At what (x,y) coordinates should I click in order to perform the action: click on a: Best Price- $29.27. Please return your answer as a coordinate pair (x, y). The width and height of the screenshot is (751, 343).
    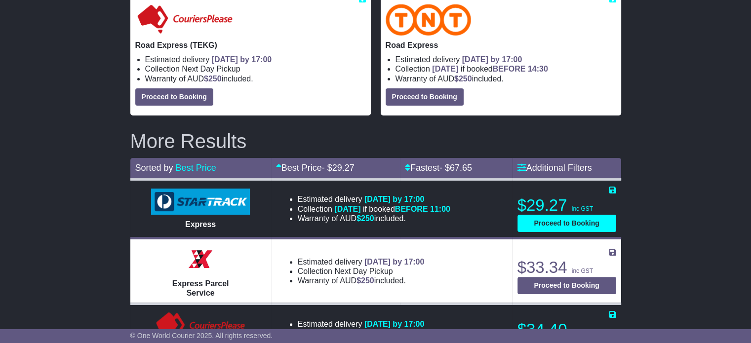
    Looking at the image, I should click on (315, 168).